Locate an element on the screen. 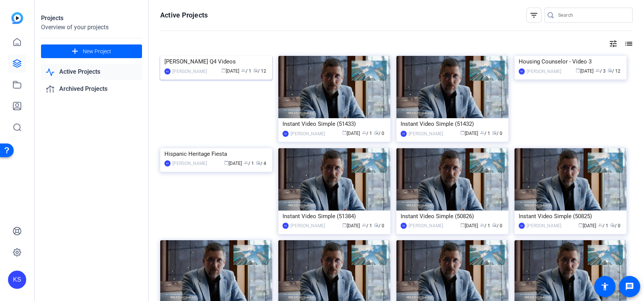 The height and width of the screenshot is (301, 644). div: Instant Video Simple (50826) is located at coordinates (452, 216).